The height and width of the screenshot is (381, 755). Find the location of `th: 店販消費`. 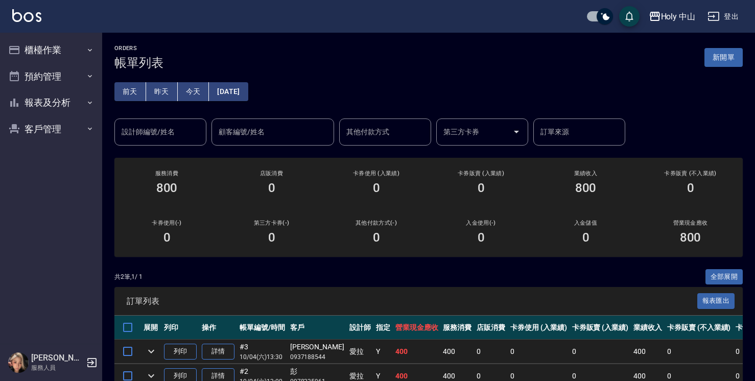

th: 店販消費 is located at coordinates (491, 327).